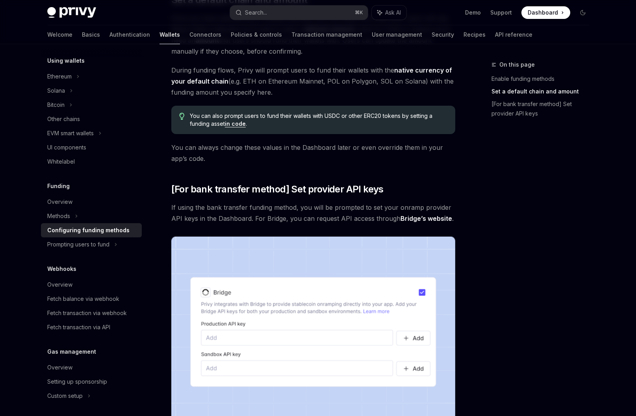  I want to click on a: Set a default chain and amount, so click(544, 91).